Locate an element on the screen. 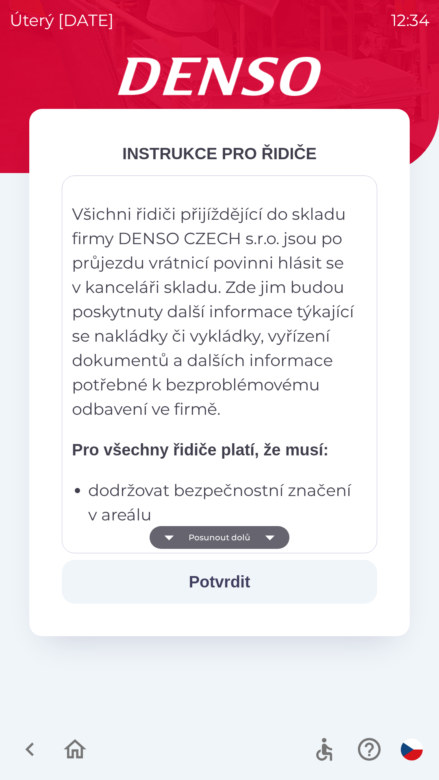 This screenshot has width=439, height=780. img: cs flag is located at coordinates (411, 749).